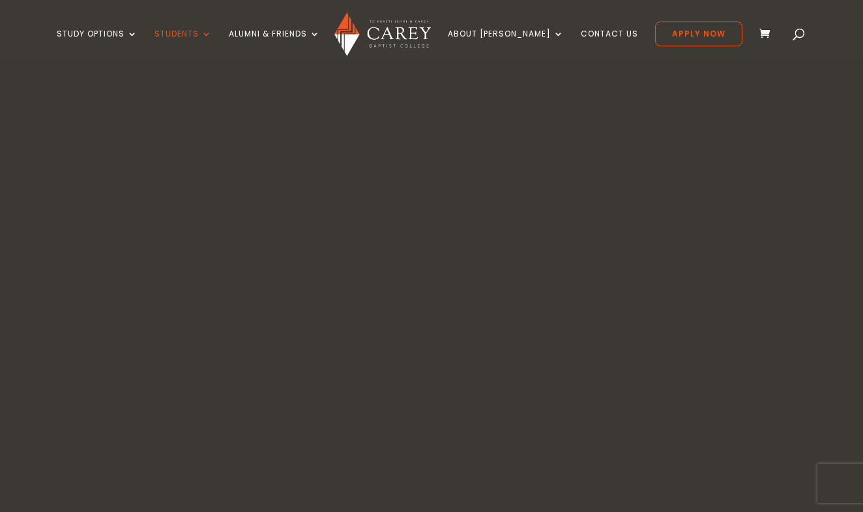  Describe the element at coordinates (183, 44) in the screenshot. I see `a: Students` at that location.